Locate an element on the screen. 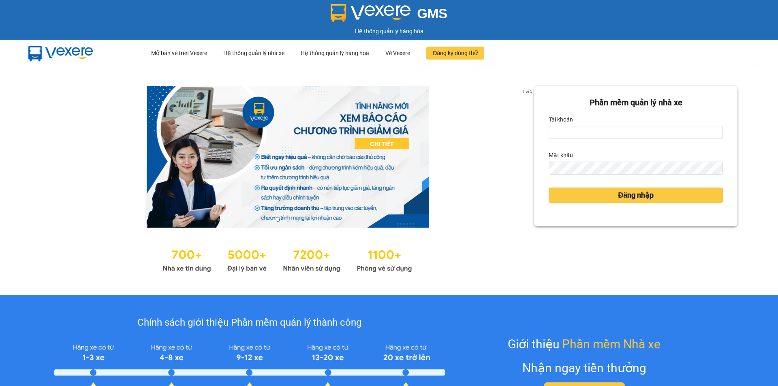  p: 1 of 3 is located at coordinates (527, 91).